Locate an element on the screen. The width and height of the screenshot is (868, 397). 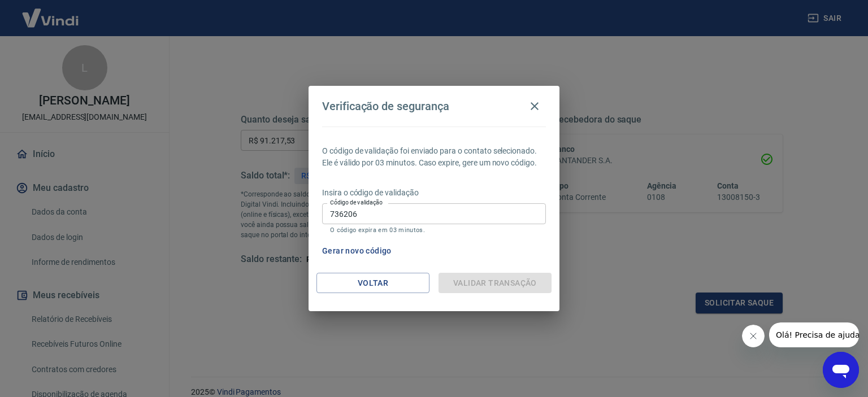
span: Olá! Precisa de ajuda? is located at coordinates (51, 13).